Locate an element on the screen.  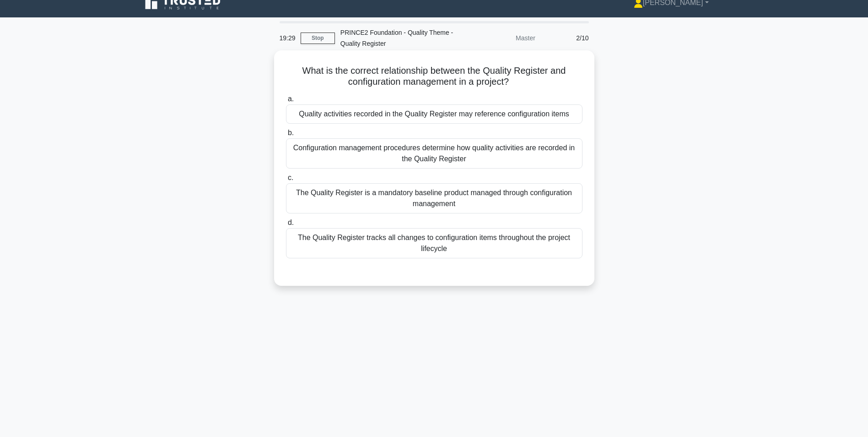
div: The Quality Register tracks all changes to configuration items throughout the project lifecycle is located at coordinates (434, 243).